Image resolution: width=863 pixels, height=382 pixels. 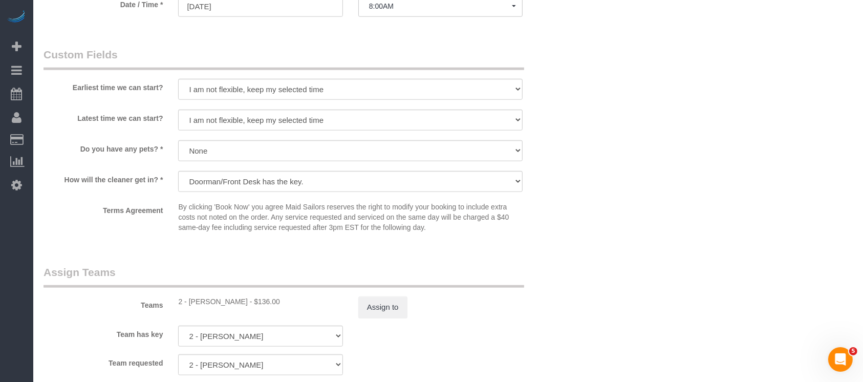 I want to click on p: By clicking 'Book Now' you agree Maid Sailors reserves the right to modify your booking to includ..., so click(x=350, y=217).